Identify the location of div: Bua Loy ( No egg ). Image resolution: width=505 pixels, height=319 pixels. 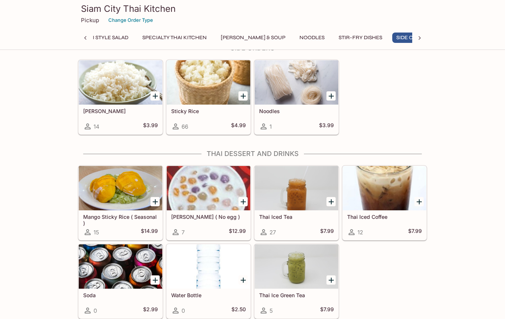
(209, 188).